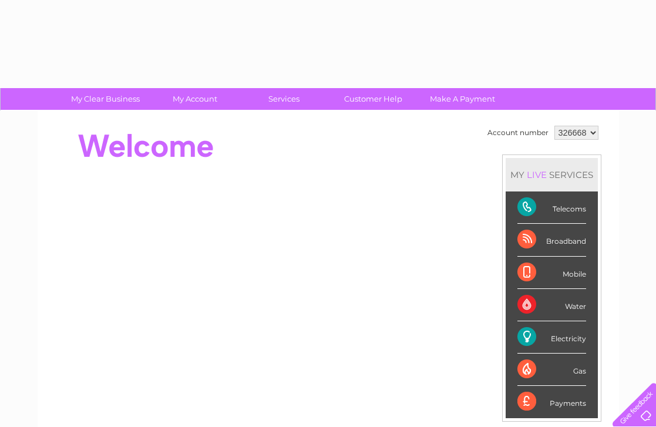 The image size is (656, 427). What do you see at coordinates (105, 99) in the screenshot?
I see `a: My Clear Business` at bounding box center [105, 99].